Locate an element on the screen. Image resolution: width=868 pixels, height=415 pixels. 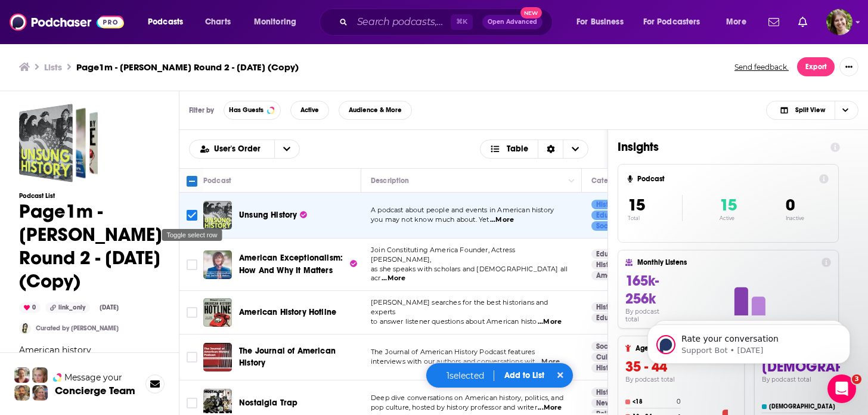
img: Unsung History is located at coordinates (218, 215).